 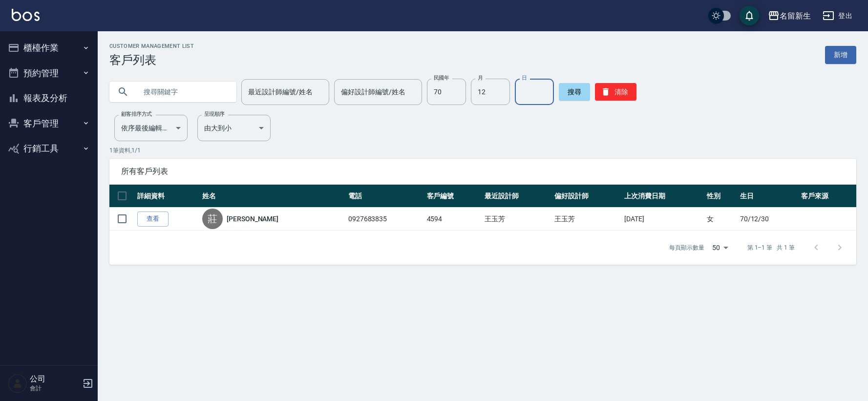 What do you see at coordinates (453, 219) in the screenshot?
I see `td: 4594` at bounding box center [453, 219].